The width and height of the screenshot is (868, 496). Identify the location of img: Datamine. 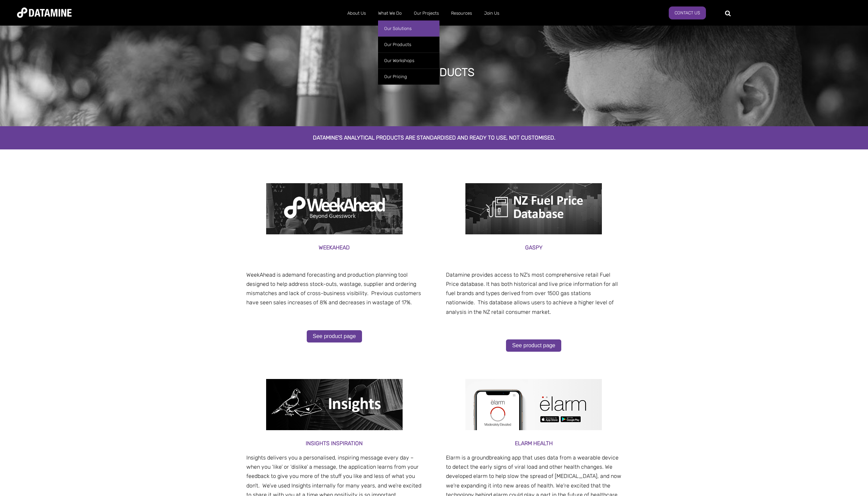
(44, 12).